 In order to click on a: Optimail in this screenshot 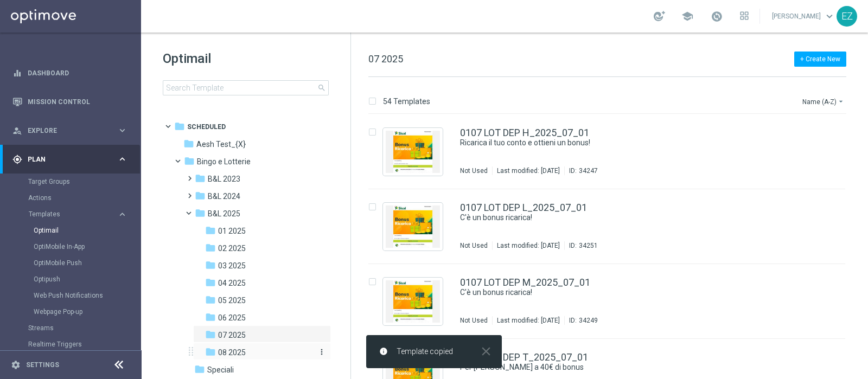, I will do `click(73, 230)`.